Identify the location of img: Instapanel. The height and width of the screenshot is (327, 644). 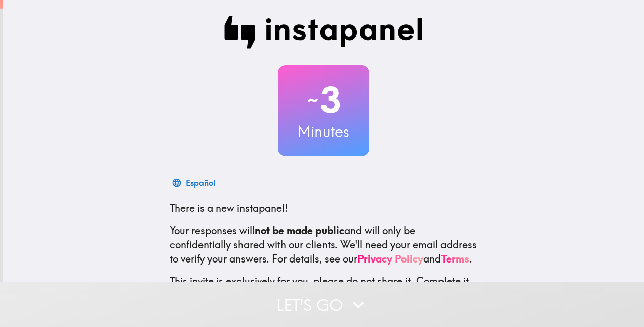
(324, 33).